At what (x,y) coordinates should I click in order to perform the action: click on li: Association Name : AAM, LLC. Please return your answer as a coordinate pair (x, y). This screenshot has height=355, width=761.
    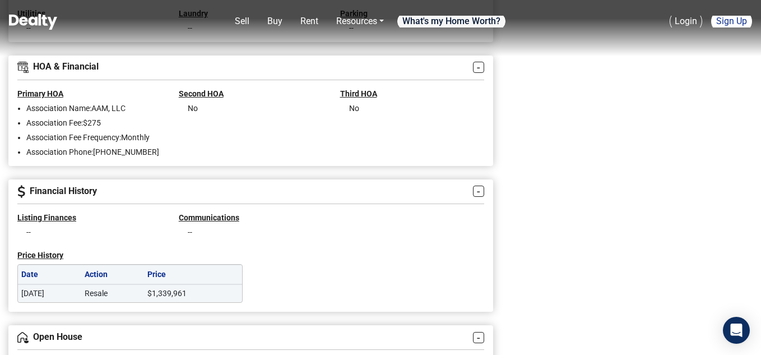
    Looking at the image, I should click on (94, 108).